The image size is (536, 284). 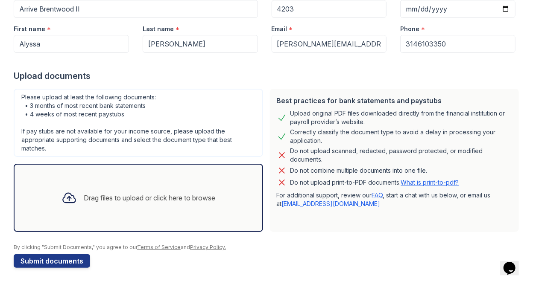 I want to click on label: First name, so click(x=29, y=29).